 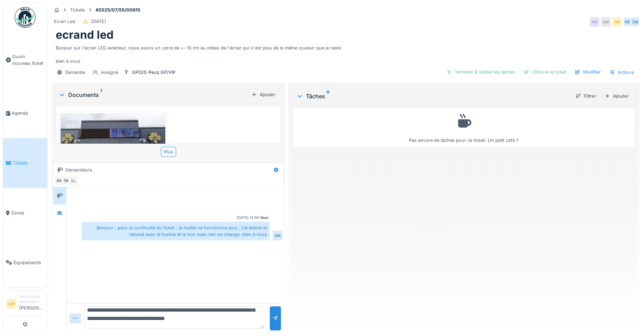 What do you see at coordinates (29, 262) in the screenshot?
I see `span: Équipements` at bounding box center [29, 262].